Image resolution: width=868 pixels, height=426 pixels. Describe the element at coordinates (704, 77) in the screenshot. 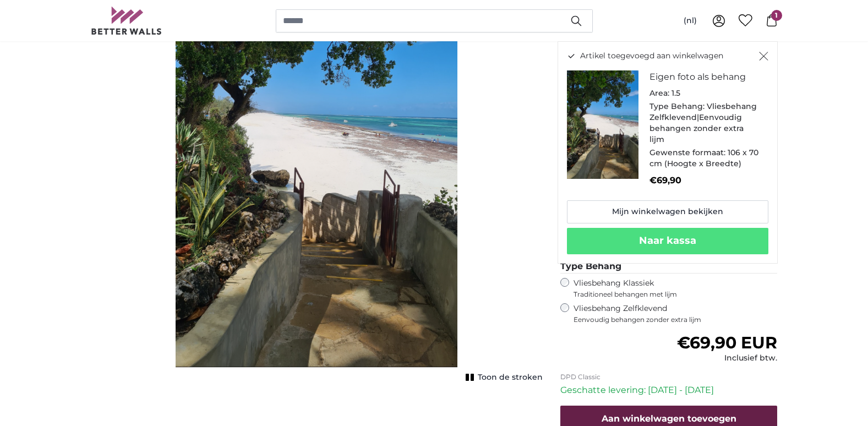

I see `h3: Eigen foto als behang` at that location.